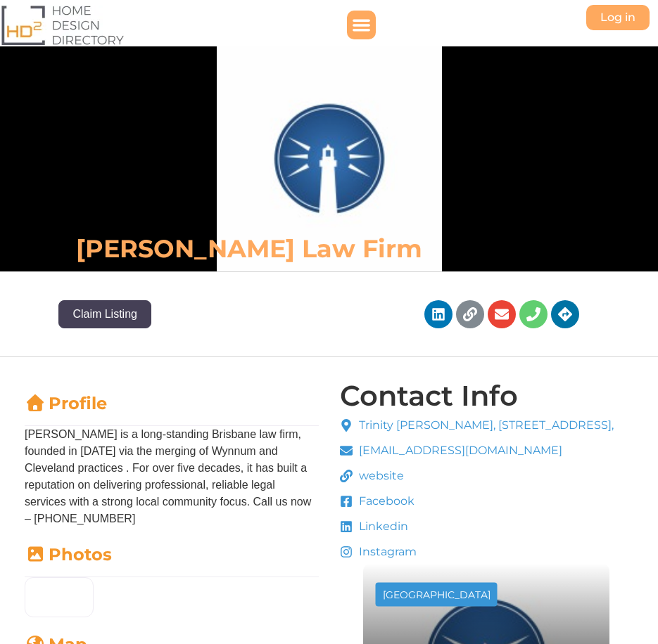  Describe the element at coordinates (59, 597) in the screenshot. I see `img: Directory Mixed Trade White 1600x600` at that location.